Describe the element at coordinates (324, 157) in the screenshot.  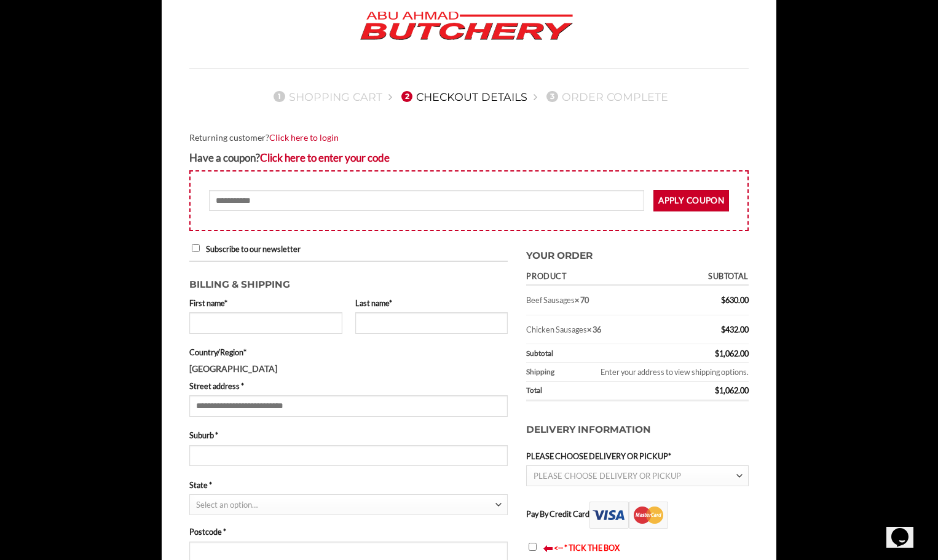
I see `a: Enter your coupon code` at that location.